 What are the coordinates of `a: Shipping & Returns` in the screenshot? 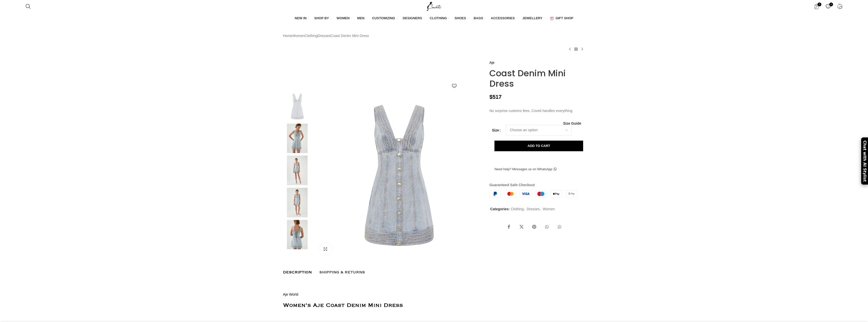 It's located at (342, 272).